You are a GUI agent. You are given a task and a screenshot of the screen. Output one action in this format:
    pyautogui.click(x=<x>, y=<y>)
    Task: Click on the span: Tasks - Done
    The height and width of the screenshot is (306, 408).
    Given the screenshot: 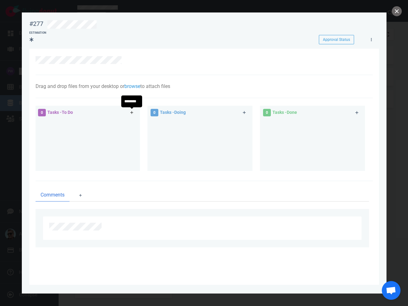 What is the action you would take?
    pyautogui.click(x=285, y=112)
    